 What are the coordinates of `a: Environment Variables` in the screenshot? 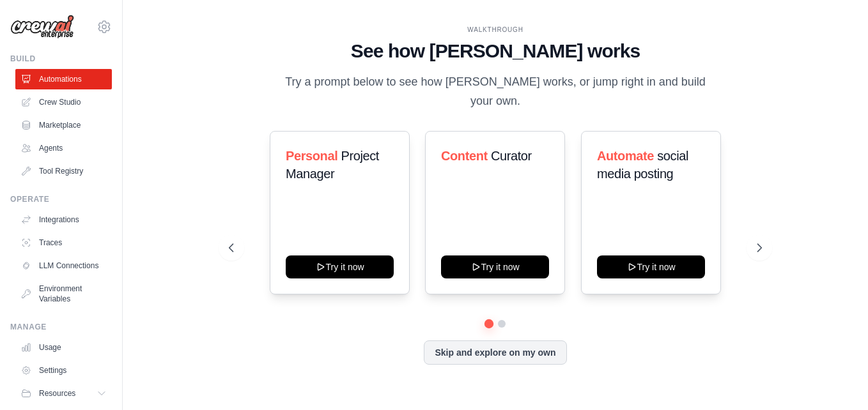 It's located at (63, 294).